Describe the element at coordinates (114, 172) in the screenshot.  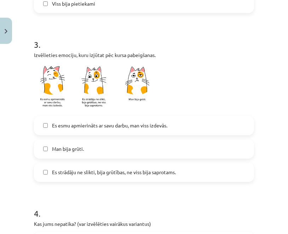
I see `span: Es strādāju ne slikti, bija grūtības, ne viss bija saprotams.` at that location.